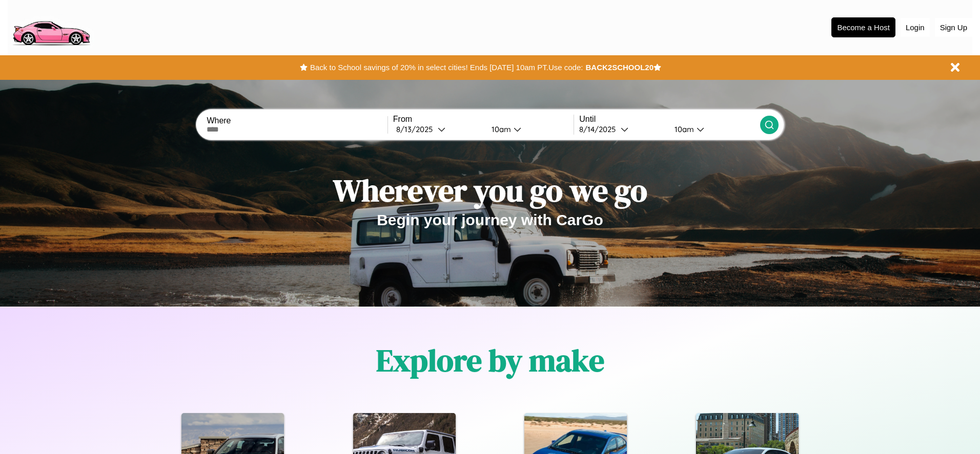  Describe the element at coordinates (438, 129) in the screenshot. I see `button: 8/13/2025` at that location.